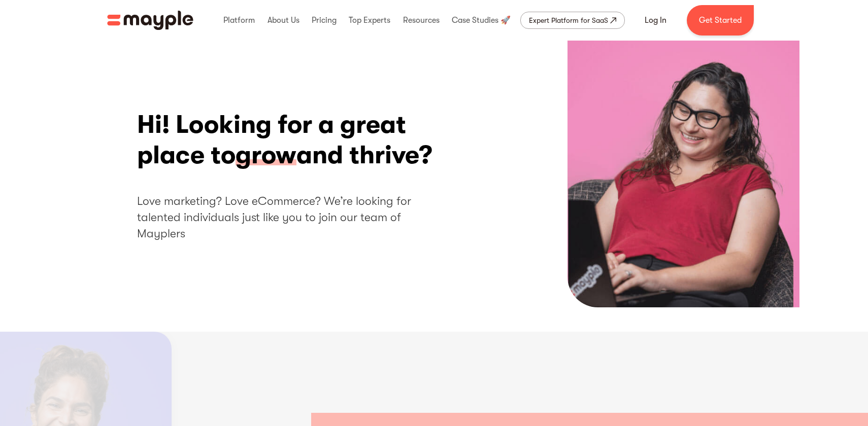 This screenshot has height=426, width=868. Describe the element at coordinates (151, 20) in the screenshot. I see `img: Mayple logo` at that location.